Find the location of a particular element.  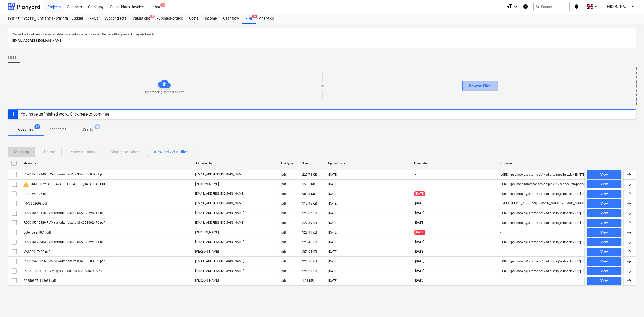

div: Comment is located at coordinates (541, 163).